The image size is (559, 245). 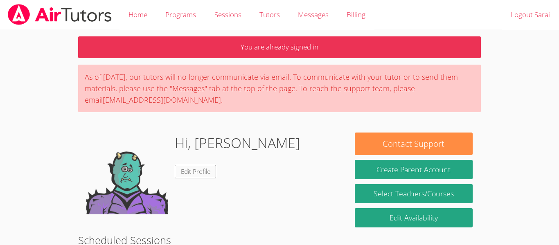 I want to click on a: Edit Availability, so click(x=414, y=218).